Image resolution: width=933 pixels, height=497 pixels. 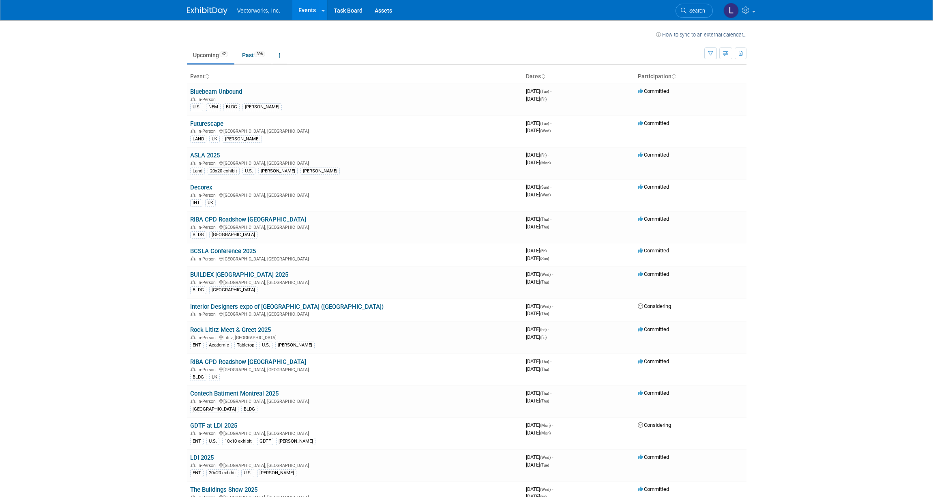 What do you see at coordinates (545, 258) in the screenshot?
I see `span: (Sun)` at bounding box center [545, 258].